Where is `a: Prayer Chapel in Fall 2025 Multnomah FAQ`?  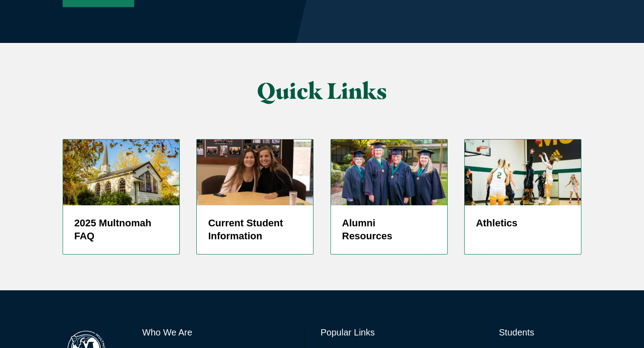 a: Prayer Chapel in Fall 2025 Multnomah FAQ is located at coordinates (121, 197).